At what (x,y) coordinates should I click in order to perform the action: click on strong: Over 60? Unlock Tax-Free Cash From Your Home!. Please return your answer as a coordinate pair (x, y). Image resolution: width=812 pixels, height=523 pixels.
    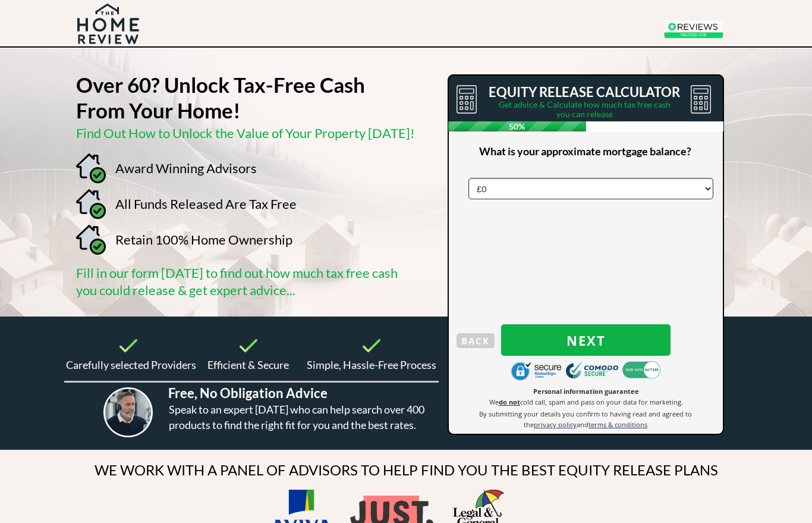
    Looking at the image, I should click on (220, 97).